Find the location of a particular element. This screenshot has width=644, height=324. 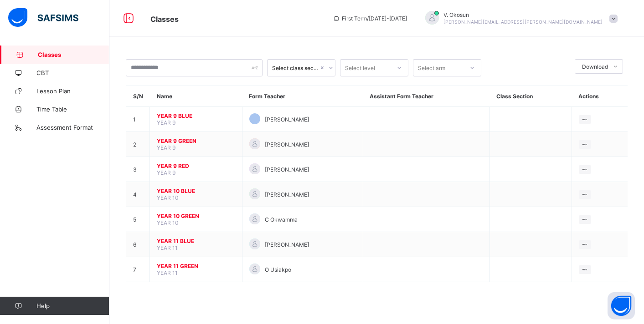

span: Download is located at coordinates (595, 67).